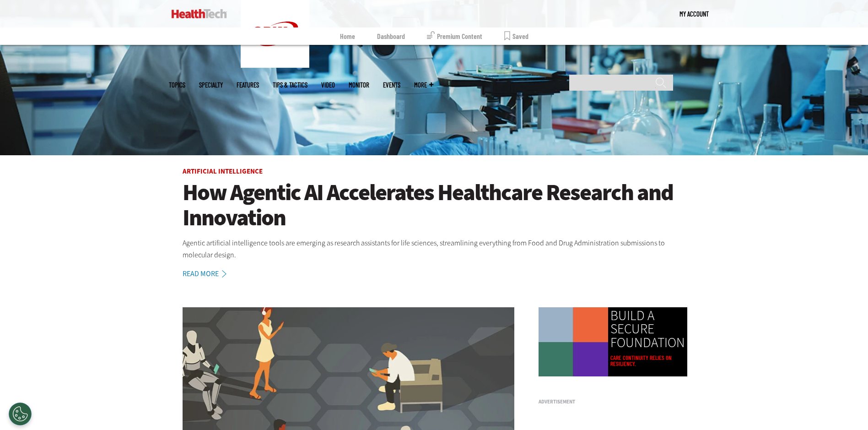 The image size is (868, 430). What do you see at coordinates (222, 171) in the screenshot?
I see `a: Artificial Intelligence` at bounding box center [222, 171].